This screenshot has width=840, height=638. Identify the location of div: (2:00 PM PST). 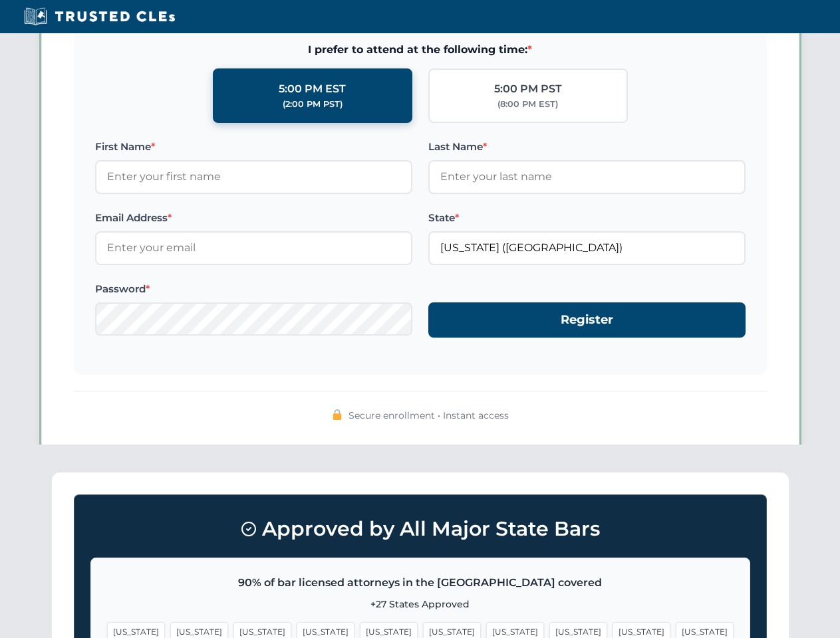
(312, 104).